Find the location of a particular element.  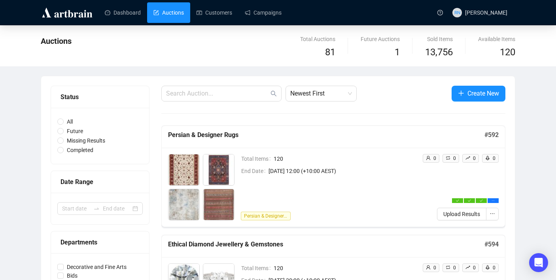

span: Persian & Designer Rugs is located at coordinates (266, 216).